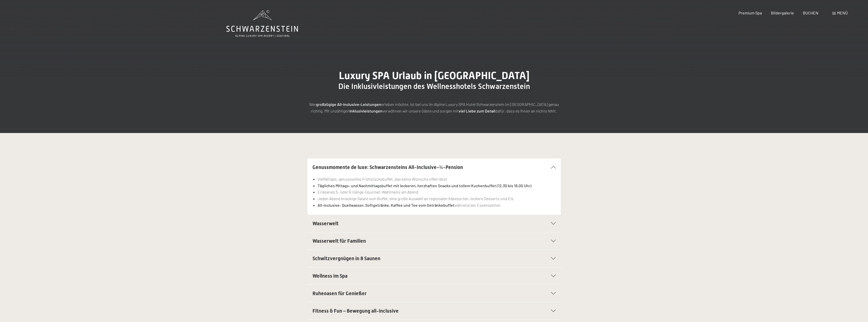  I want to click on span: Die Inklusivleistungen des Wellnesshotels Schwarzenstein, so click(434, 86).